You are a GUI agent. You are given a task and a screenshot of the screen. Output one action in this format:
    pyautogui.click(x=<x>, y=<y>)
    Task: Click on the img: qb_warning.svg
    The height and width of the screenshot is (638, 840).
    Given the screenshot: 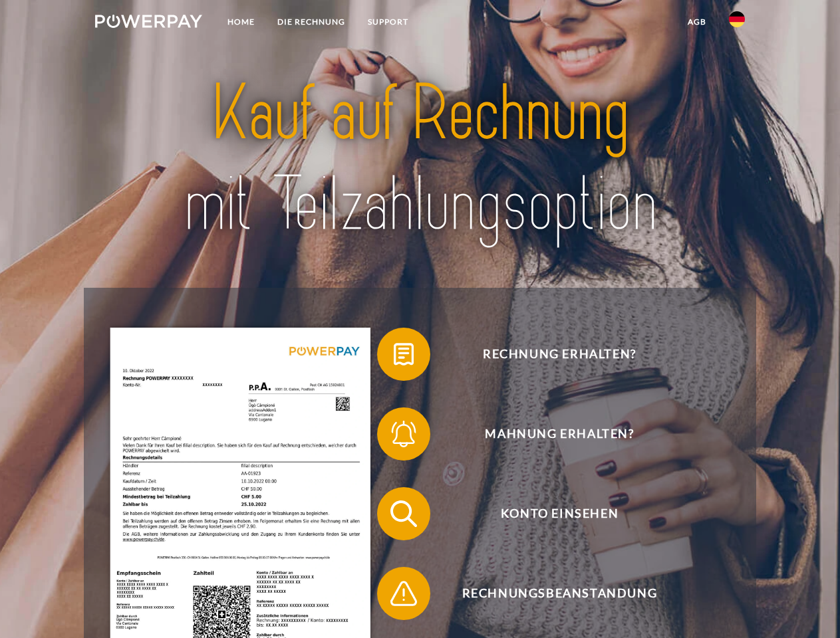 What is the action you would take?
    pyautogui.click(x=404, y=593)
    